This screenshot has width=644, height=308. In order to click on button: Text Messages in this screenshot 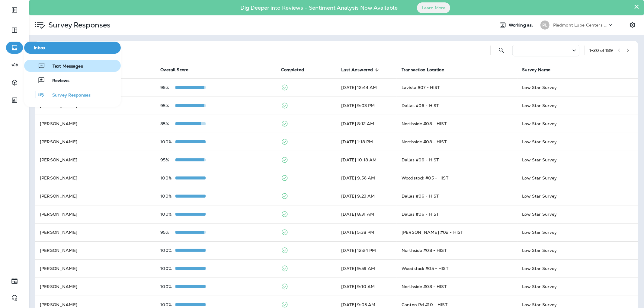, I will do `click(72, 66)`.